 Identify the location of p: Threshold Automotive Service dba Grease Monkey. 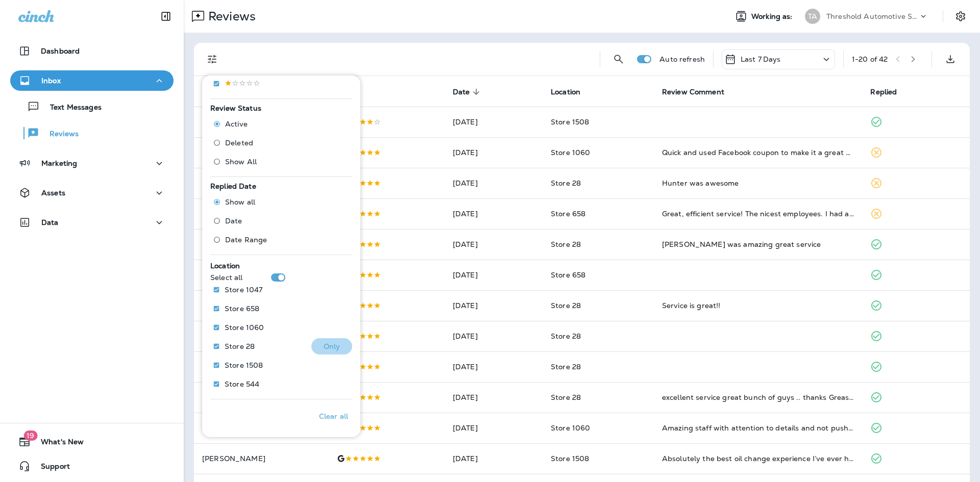
(872, 16).